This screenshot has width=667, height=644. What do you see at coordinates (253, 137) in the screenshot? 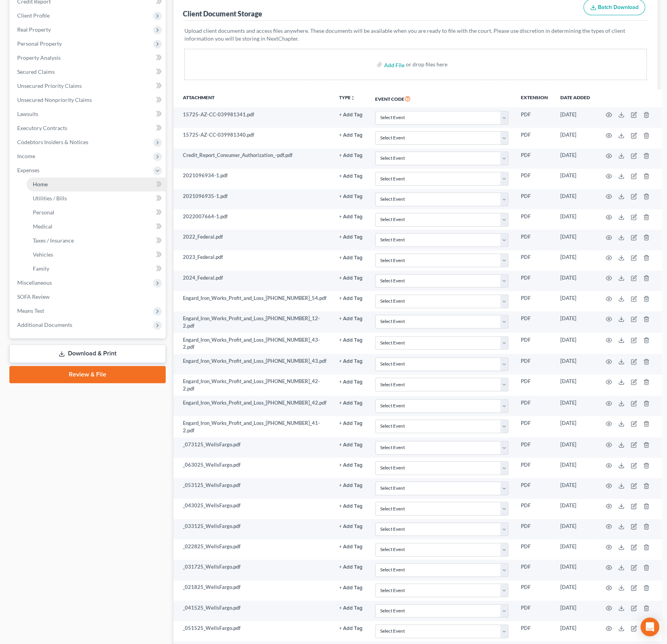
I see `td: 15725-AZ-CC-039981340.pdf` at bounding box center [253, 137].